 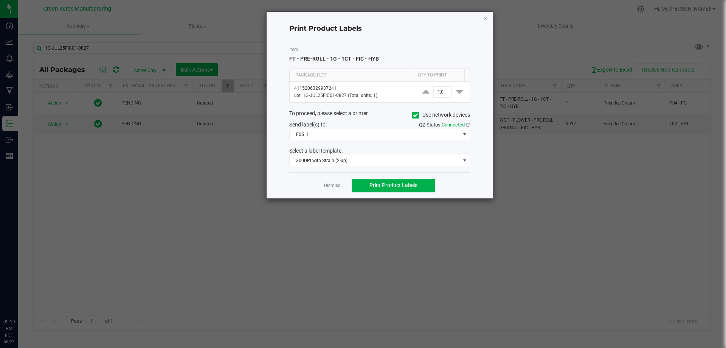 What do you see at coordinates (353, 95) in the screenshot?
I see `p: Lot: 1G-JUL25FIC01-0827 (Total units: 1)` at bounding box center [353, 95].